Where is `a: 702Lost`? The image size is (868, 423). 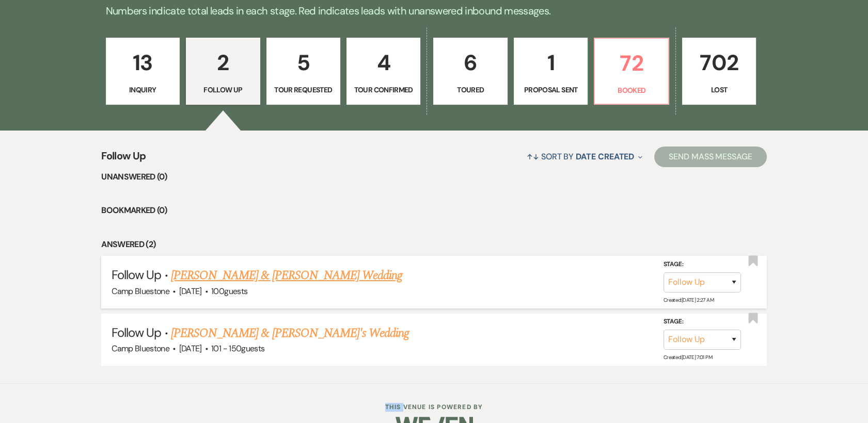
a: 702Lost is located at coordinates (719, 71).